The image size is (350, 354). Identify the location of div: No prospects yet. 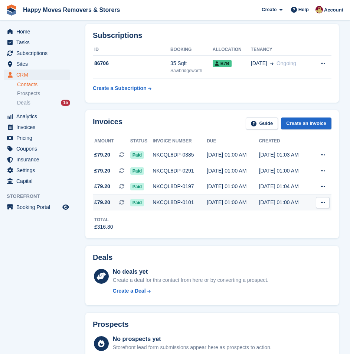
(192, 339).